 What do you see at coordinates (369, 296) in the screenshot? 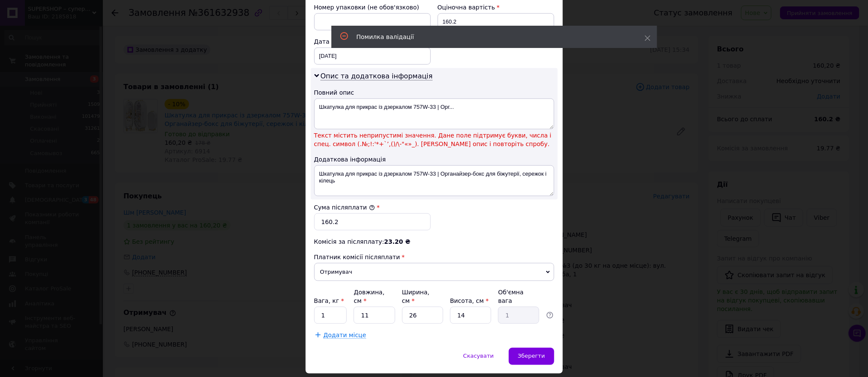
I see `label: Довжина, см` at bounding box center [369, 296].